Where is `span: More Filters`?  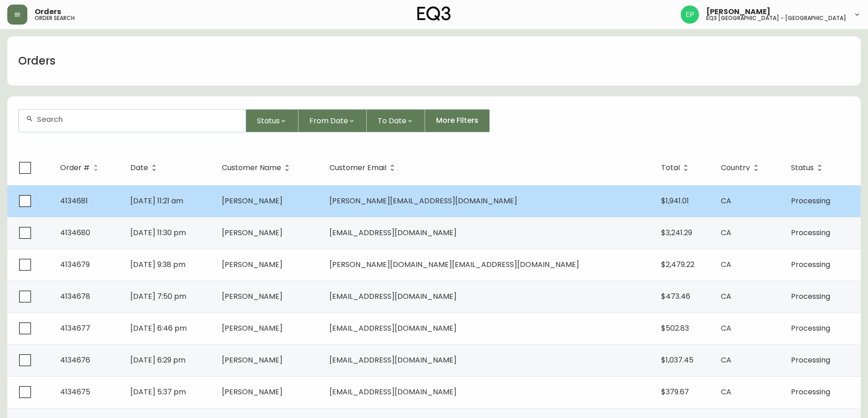
span: More Filters is located at coordinates (457, 120).